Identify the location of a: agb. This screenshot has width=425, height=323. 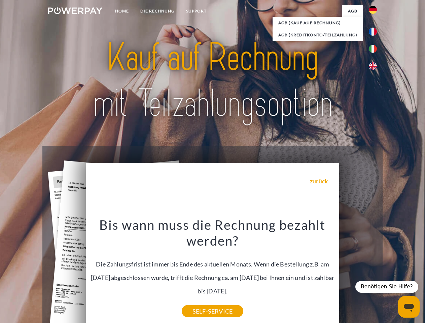
(352, 11).